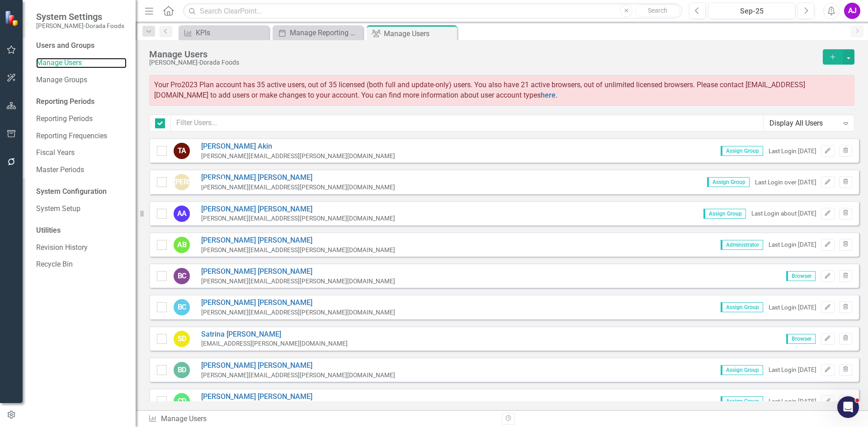 The width and height of the screenshot is (868, 427). I want to click on a: Reporting Periods, so click(81, 119).